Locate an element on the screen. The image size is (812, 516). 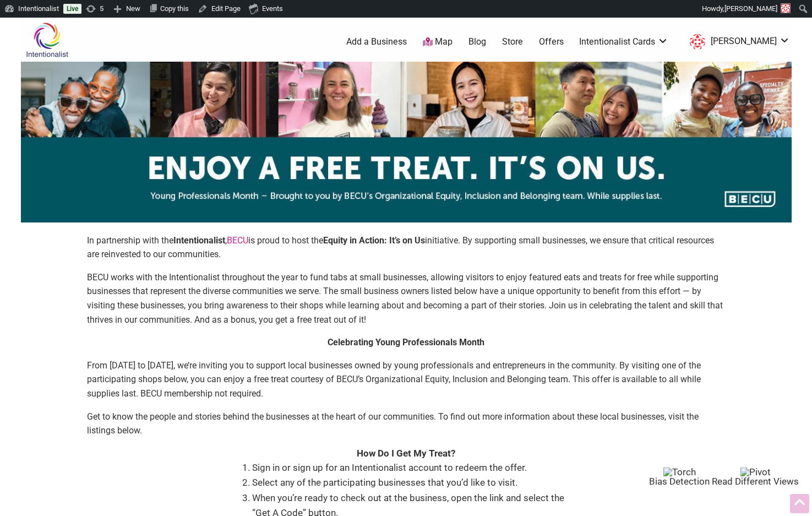
a: Intentionalist Cards is located at coordinates (623, 42).